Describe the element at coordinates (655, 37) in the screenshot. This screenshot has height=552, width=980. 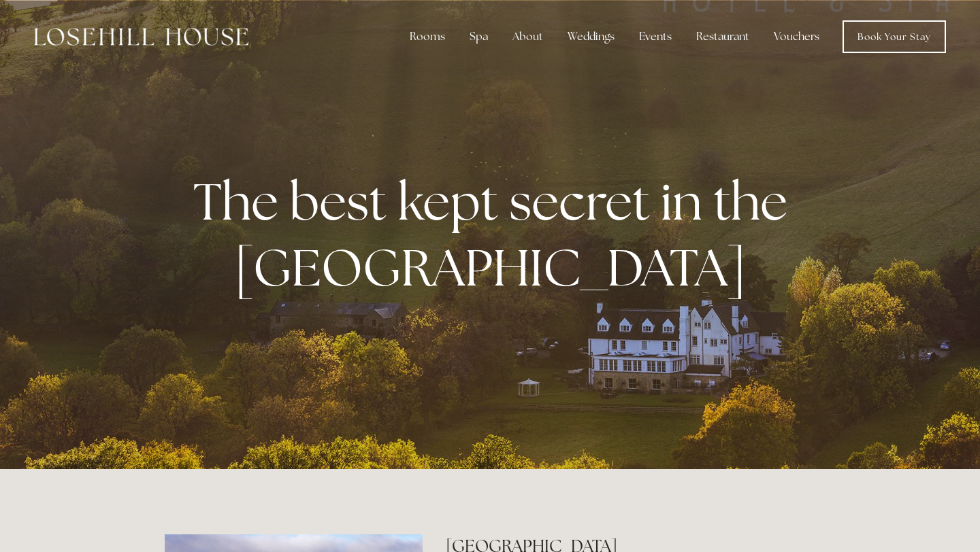
I see `div: Events` at that location.